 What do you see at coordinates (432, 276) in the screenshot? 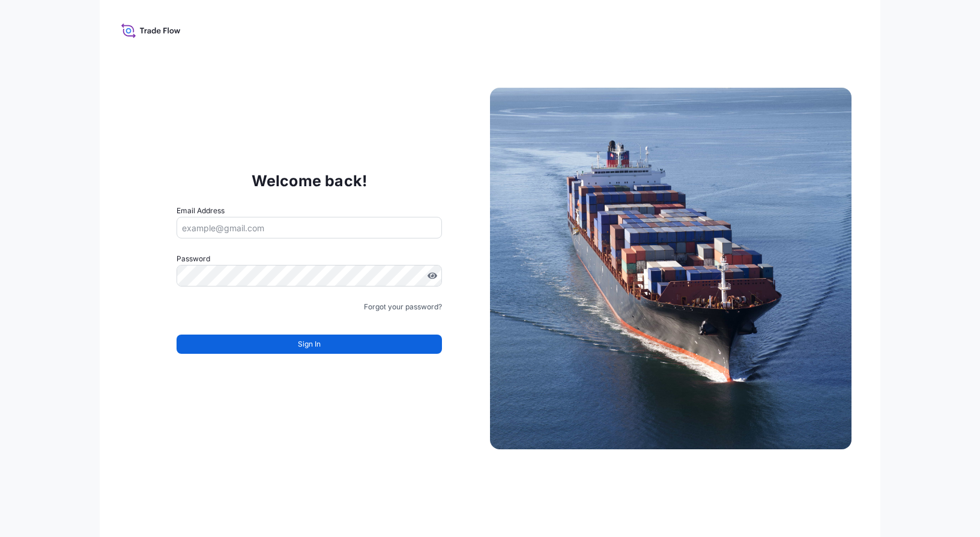
I see `button: Show password` at bounding box center [432, 276].